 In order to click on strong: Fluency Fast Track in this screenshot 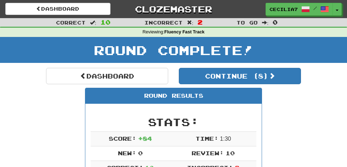, I will do `click(184, 32)`.